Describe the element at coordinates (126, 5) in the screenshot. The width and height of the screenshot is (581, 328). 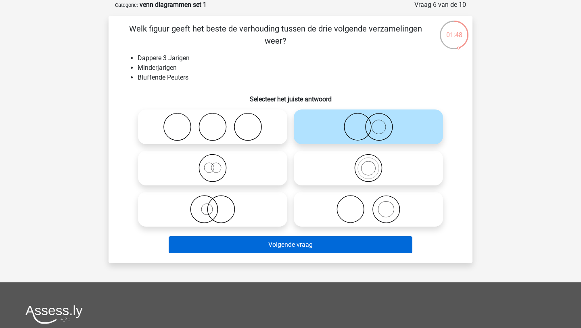
I see `small: Categorie:` at that location.